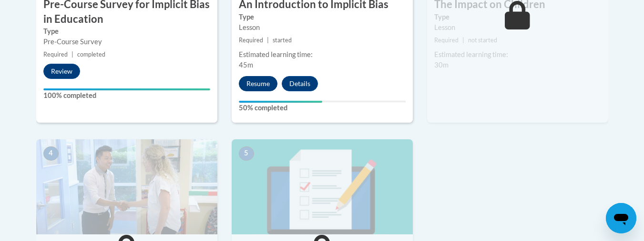  Describe the element at coordinates (62, 71) in the screenshot. I see `button: Review` at that location.